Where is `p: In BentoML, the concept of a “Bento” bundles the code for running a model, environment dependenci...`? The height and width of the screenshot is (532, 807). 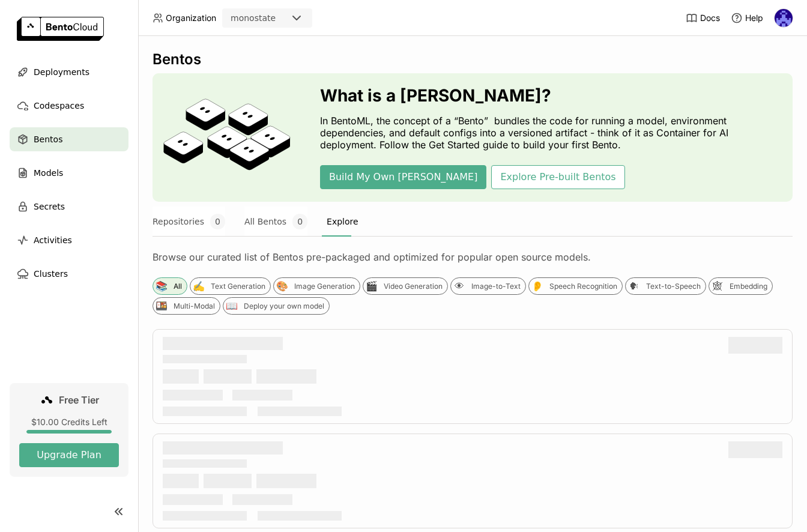 p: In BentoML, the concept of a “Bento” bundles the code for running a model, environment dependenci... is located at coordinates (552, 133).